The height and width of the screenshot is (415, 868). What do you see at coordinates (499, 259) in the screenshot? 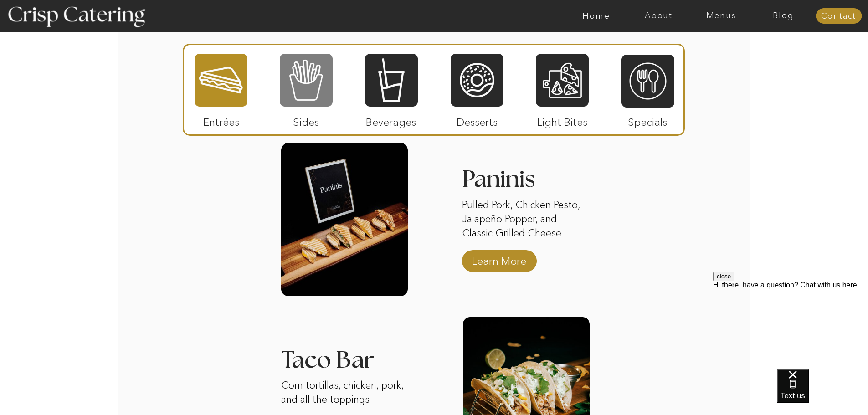
I see `p: Learn More` at bounding box center [499, 259].